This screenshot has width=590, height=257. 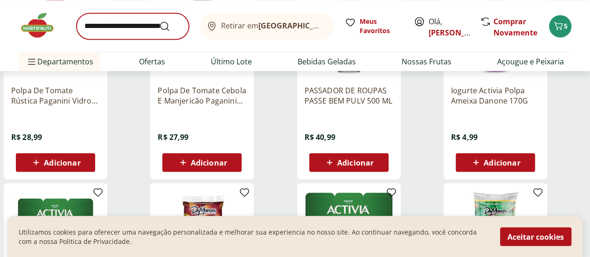 What do you see at coordinates (272, 26) in the screenshot?
I see `span: Retirar em` at bounding box center [272, 26].